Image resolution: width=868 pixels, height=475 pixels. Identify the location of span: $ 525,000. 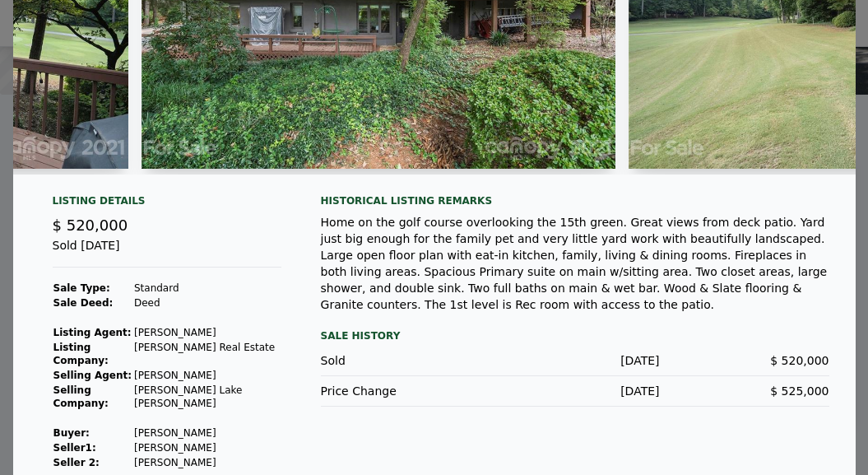
(799, 391).